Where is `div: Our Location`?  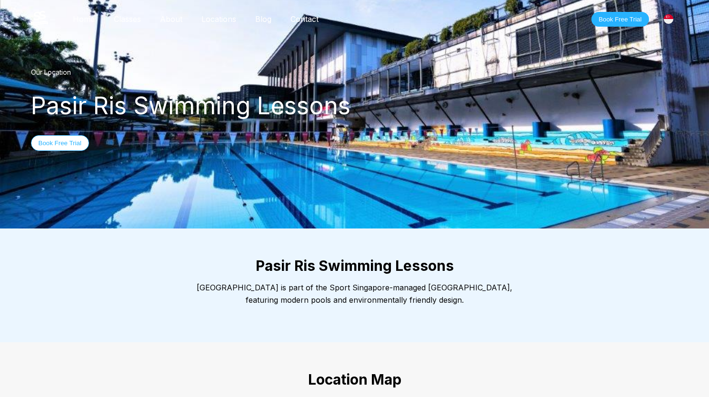
div: Our Location is located at coordinates (355, 72).